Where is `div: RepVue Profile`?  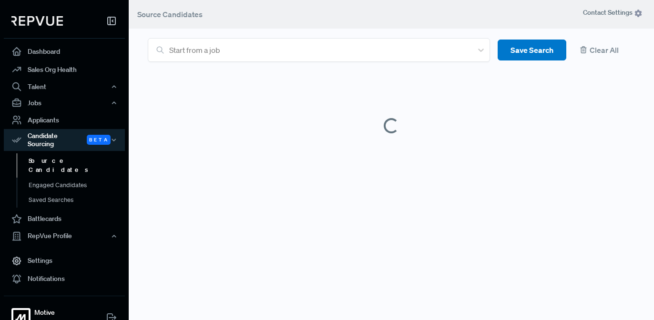 div: RepVue Profile is located at coordinates (64, 236).